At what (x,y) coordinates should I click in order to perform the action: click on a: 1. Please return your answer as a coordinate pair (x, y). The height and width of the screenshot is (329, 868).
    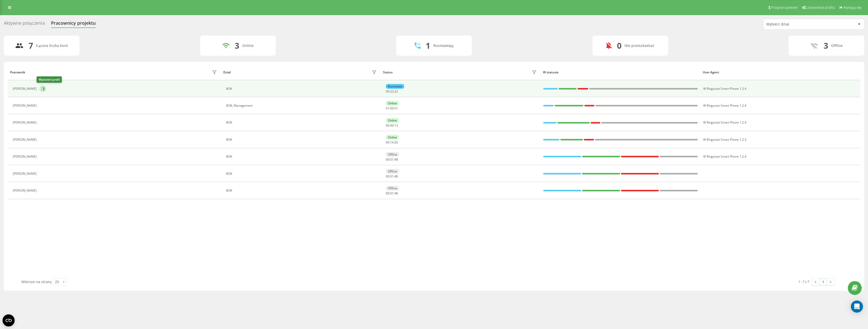
    Looking at the image, I should click on (823, 282).